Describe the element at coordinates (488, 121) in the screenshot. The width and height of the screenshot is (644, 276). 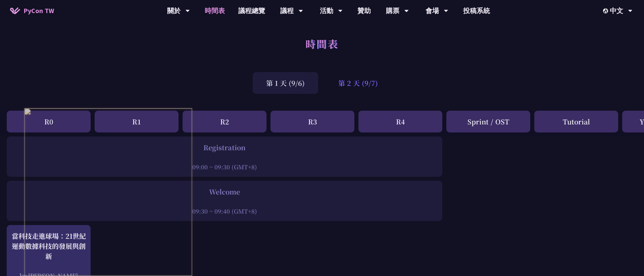
I see `div: Sprint / OST` at that location.